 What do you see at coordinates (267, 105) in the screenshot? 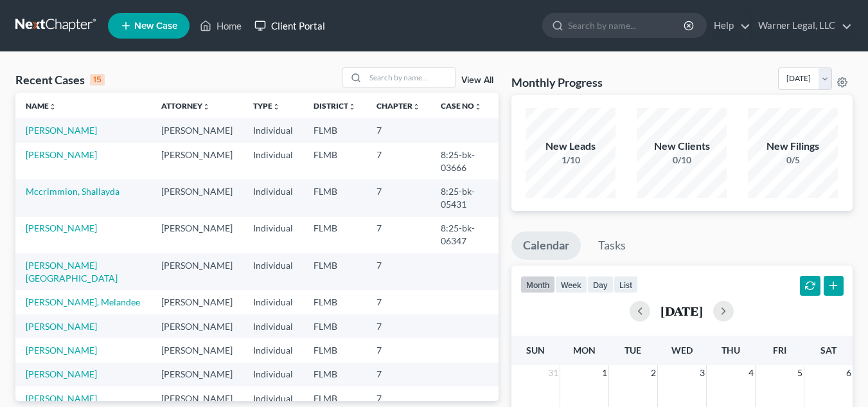
I see `a: Typeunfold_more` at bounding box center [267, 105].